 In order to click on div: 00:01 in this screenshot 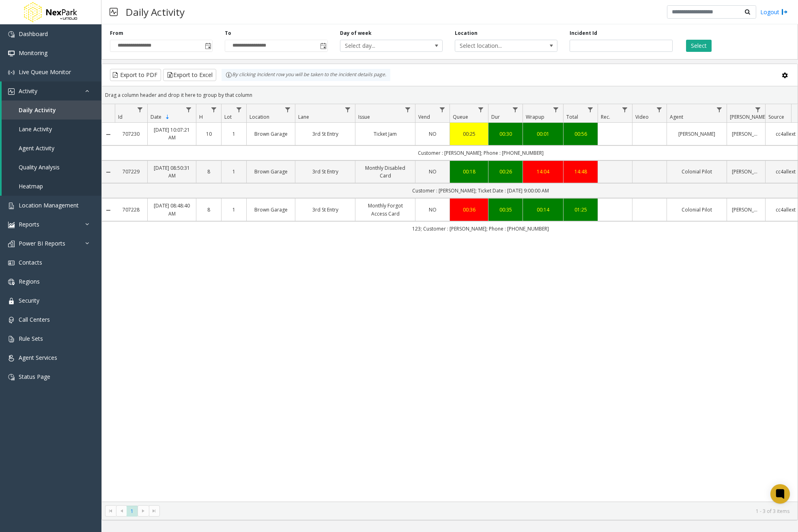, I will do `click(543, 134)`.